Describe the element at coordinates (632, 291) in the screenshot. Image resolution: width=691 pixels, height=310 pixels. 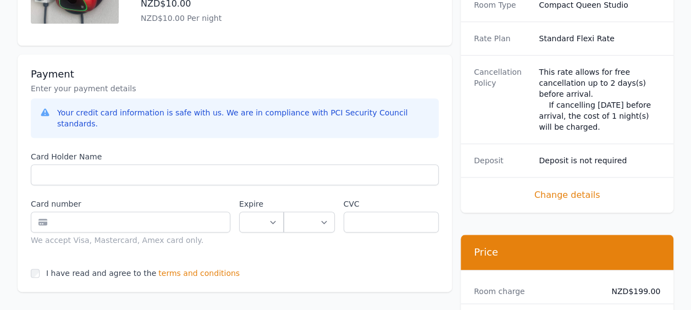
I see `dd: NZD$199.00` at that location.